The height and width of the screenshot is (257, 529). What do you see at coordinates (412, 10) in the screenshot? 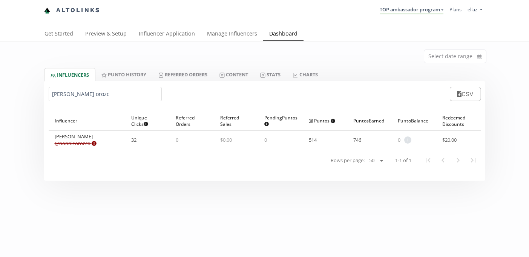
I see `a: TOP ambassador program` at bounding box center [412, 10].